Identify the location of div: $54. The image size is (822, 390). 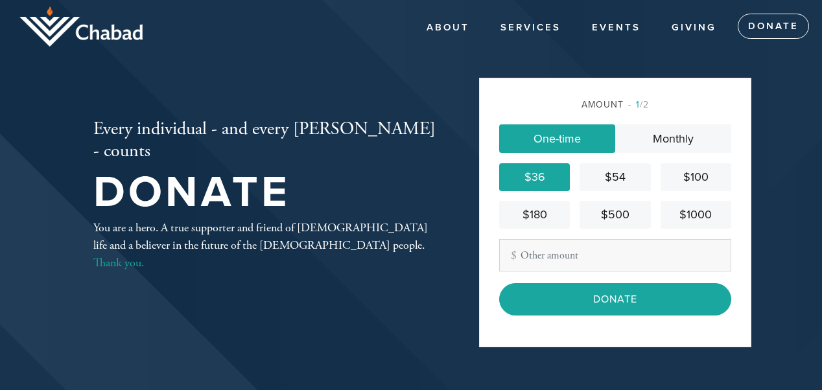
(615, 177).